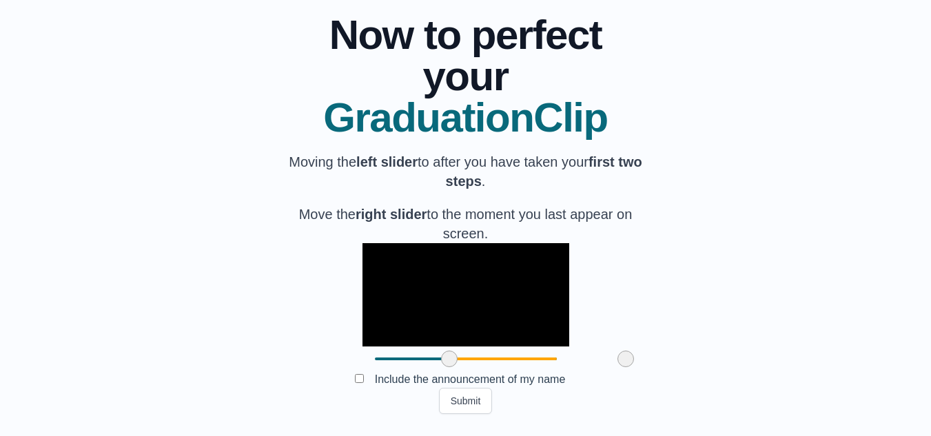  Describe the element at coordinates (544, 172) in the screenshot. I see `b: first two steps` at that location.